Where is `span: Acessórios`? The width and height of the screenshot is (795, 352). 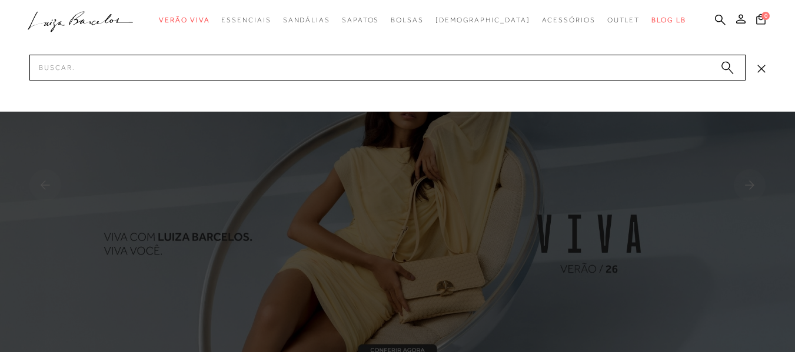
span: Acessórios is located at coordinates (568, 20).